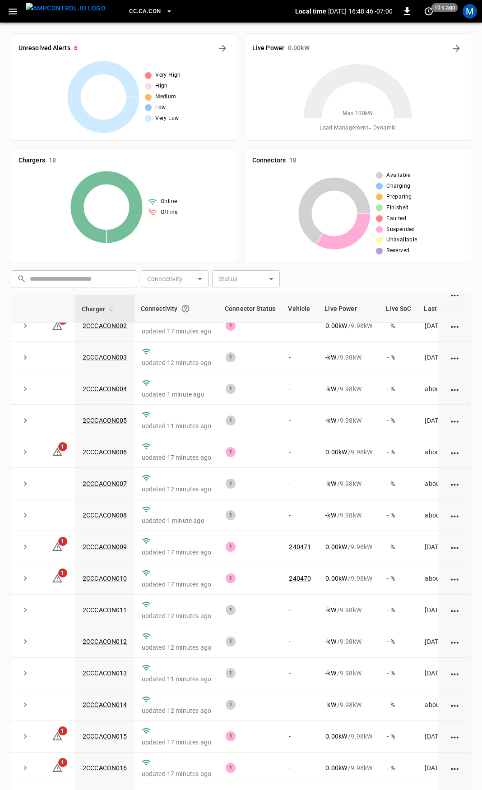 Image resolution: width=482 pixels, height=790 pixels. I want to click on span: Online, so click(169, 202).